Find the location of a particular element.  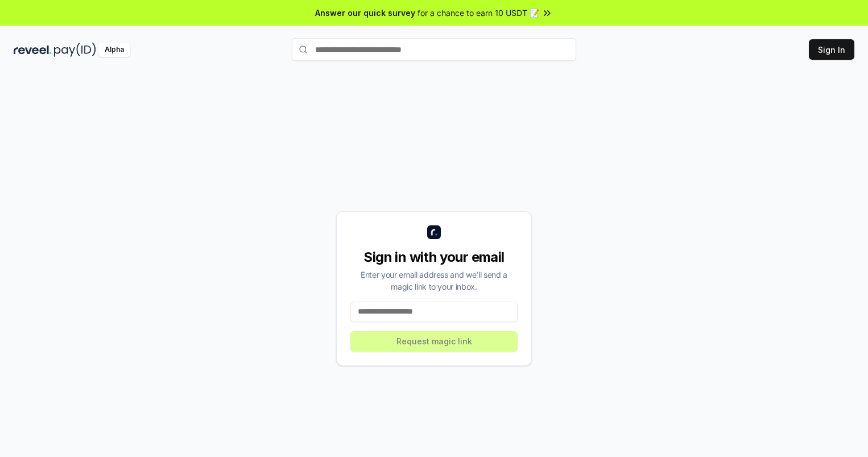

img: logo_small is located at coordinates (434, 232).